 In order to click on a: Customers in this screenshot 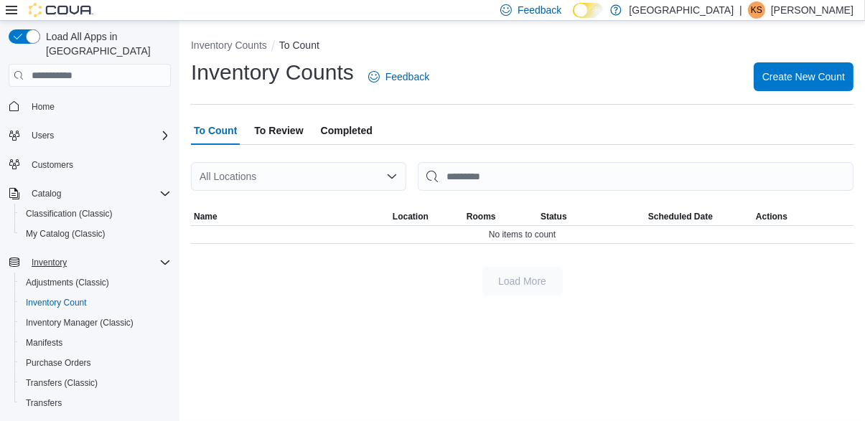, I will do `click(52, 165)`.